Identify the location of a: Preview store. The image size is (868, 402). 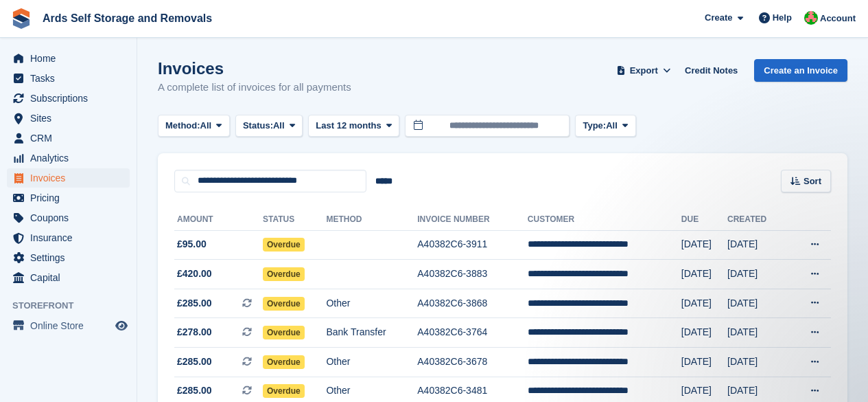
(121, 326).